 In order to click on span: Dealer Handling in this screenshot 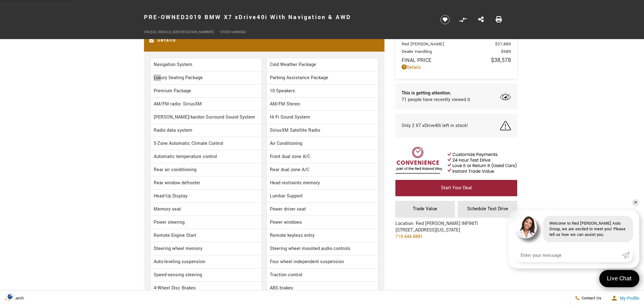, I will do `click(452, 51)`.